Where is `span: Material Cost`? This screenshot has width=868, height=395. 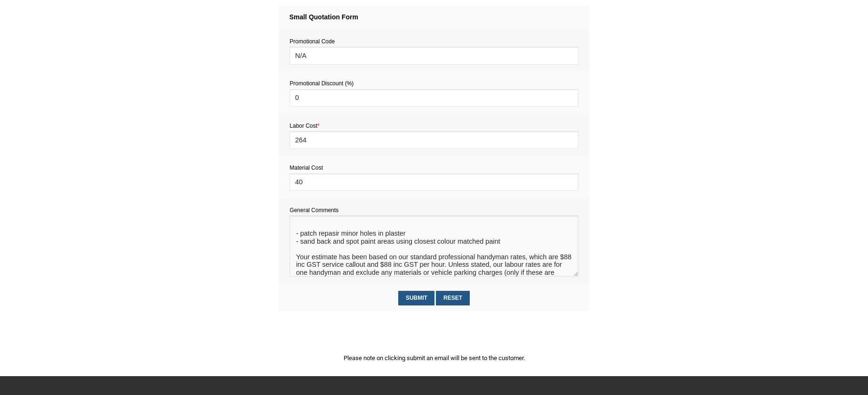
span: Material Cost is located at coordinates (306, 168).